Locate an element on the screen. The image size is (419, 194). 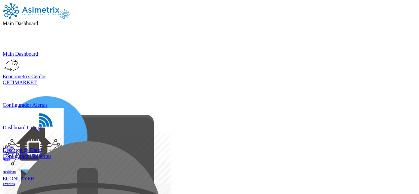
h6: Apps is located at coordinates (9, 159).